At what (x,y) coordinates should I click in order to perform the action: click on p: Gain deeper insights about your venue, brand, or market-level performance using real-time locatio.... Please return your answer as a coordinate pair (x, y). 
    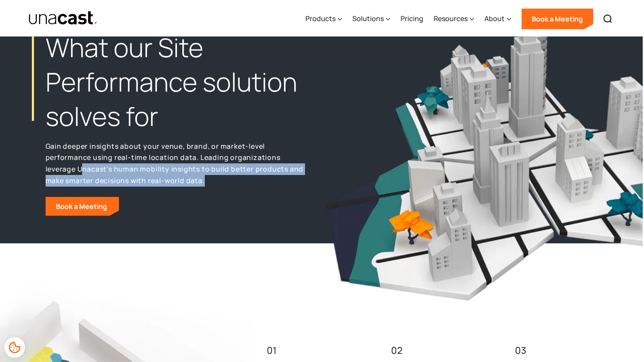
    Looking at the image, I should click on (175, 163).